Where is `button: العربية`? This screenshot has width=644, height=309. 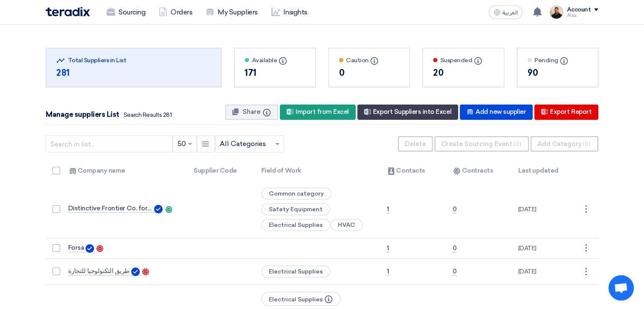 button: العربية is located at coordinates (506, 12).